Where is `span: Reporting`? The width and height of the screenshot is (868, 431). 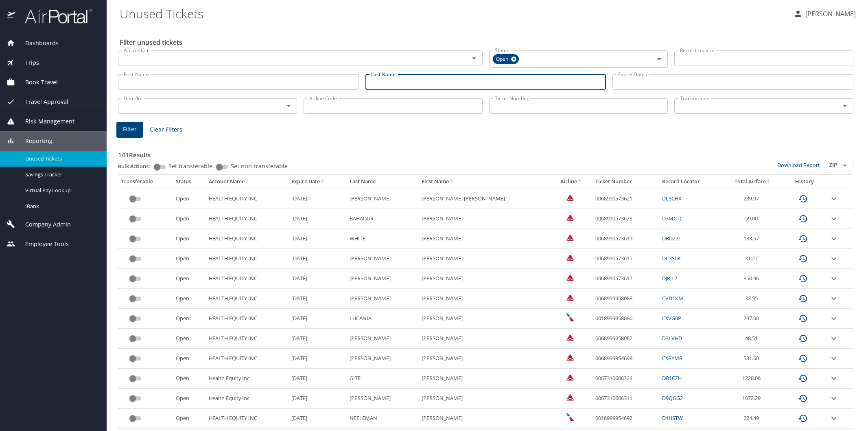
span: Reporting is located at coordinates (34, 141).